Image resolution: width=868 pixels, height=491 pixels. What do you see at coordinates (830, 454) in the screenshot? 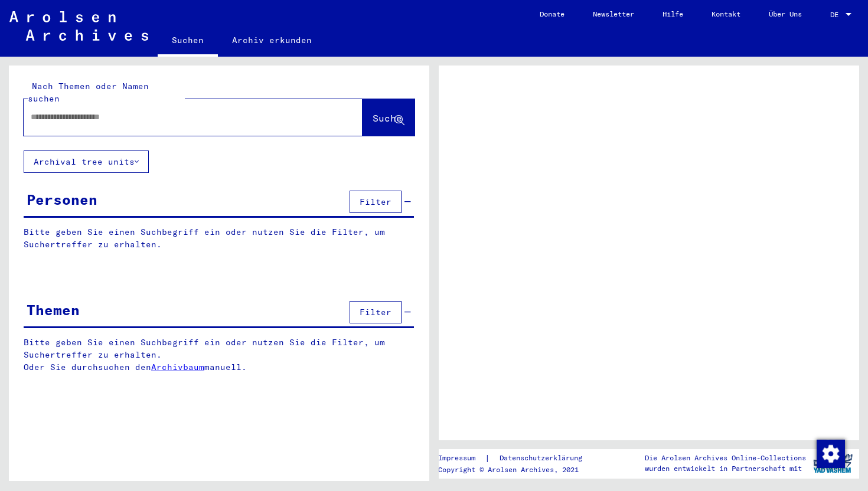
I see `img: Zustimmung ändern` at bounding box center [830, 454].